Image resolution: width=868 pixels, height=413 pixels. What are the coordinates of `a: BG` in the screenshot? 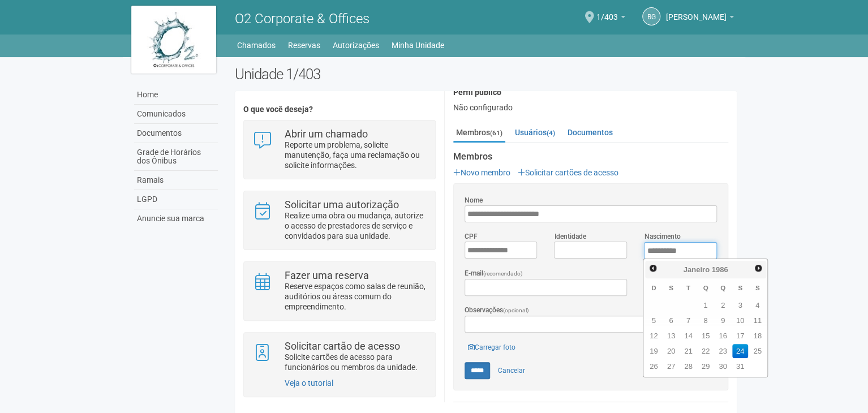 It's located at (651, 16).